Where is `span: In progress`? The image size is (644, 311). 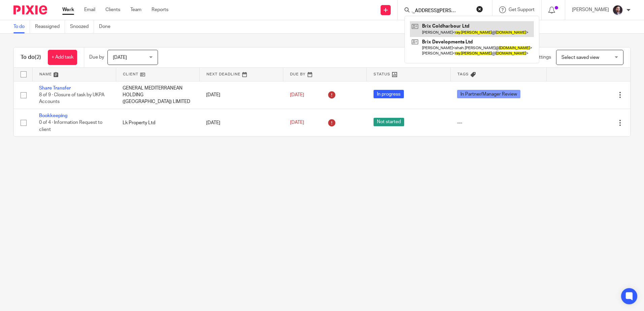 span: In progress is located at coordinates (388, 94).